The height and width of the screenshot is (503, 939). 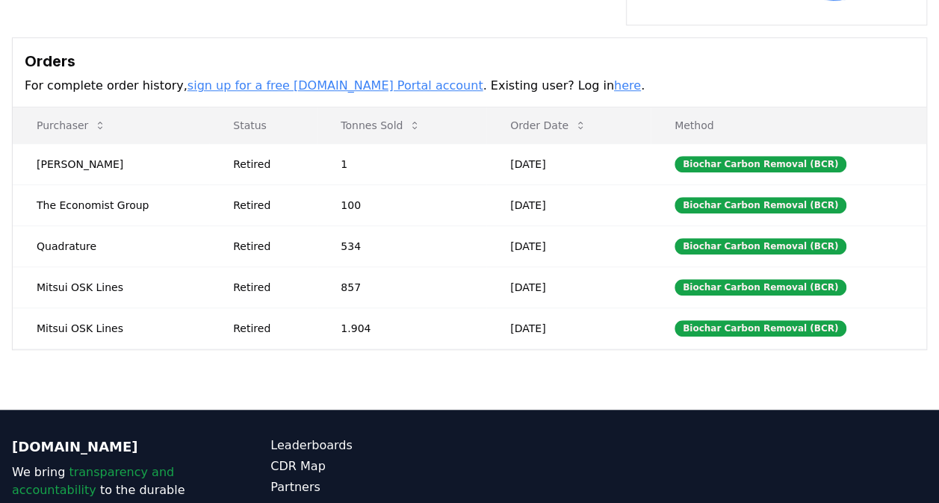 I want to click on td: The Economist Group, so click(x=111, y=205).